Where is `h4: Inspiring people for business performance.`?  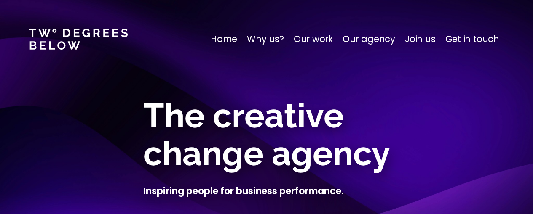
h4: Inspiring people for business performance. is located at coordinates (243, 192).